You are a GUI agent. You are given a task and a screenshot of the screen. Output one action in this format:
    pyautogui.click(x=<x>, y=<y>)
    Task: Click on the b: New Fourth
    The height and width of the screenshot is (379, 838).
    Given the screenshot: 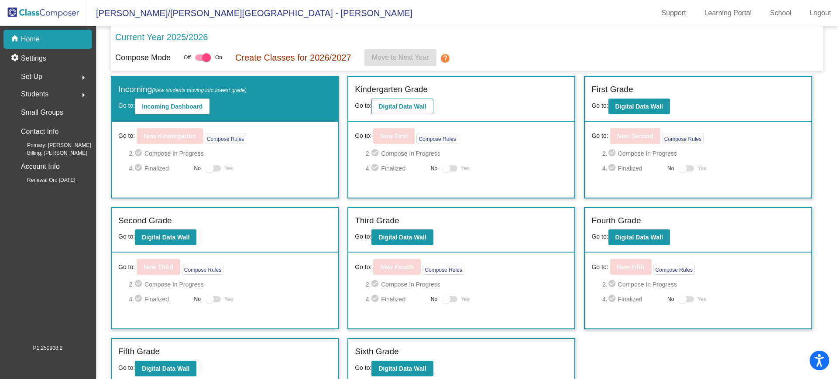 What is the action you would take?
    pyautogui.click(x=397, y=267)
    